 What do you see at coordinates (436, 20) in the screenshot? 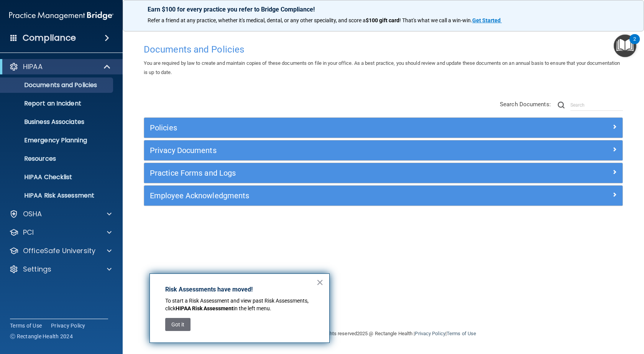
I see `span: ! That's what we call a win-win.` at bounding box center [436, 20].